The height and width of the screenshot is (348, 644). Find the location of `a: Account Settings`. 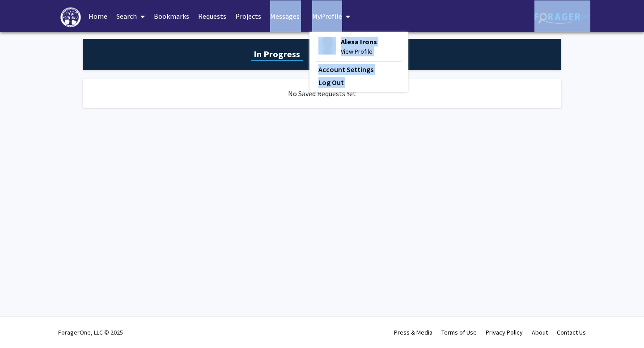

a: Account Settings is located at coordinates (359, 69).